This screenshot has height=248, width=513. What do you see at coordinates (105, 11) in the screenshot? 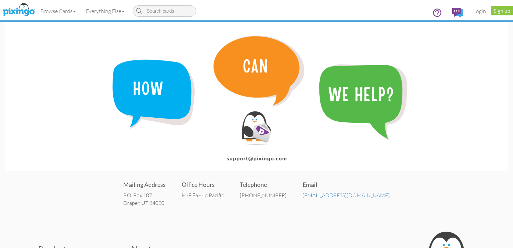
I see `a: Everything Else` at bounding box center [105, 11].